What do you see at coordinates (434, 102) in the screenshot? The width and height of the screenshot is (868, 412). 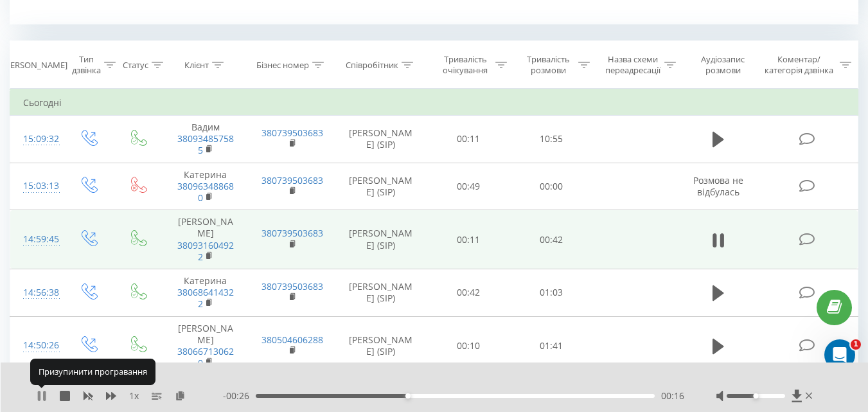 I see `td: Сьогодні` at bounding box center [434, 102].